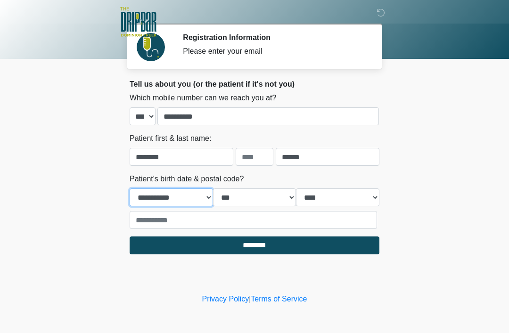  What do you see at coordinates (151, 47) in the screenshot?
I see `img: Agent Avatar` at bounding box center [151, 47].